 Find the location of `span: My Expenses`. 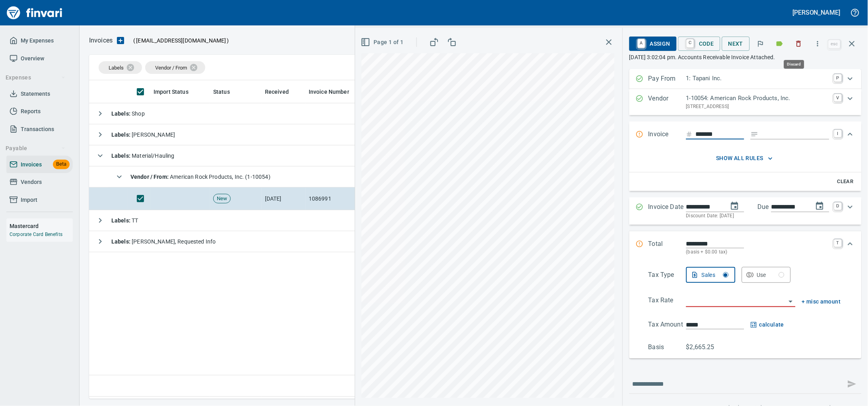

span: My Expenses is located at coordinates (37, 41).